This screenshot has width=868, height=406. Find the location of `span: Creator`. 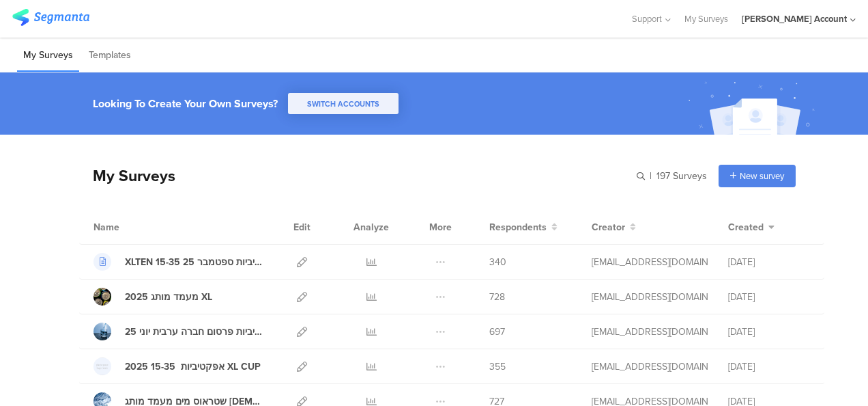

span: Creator is located at coordinates (608, 227).